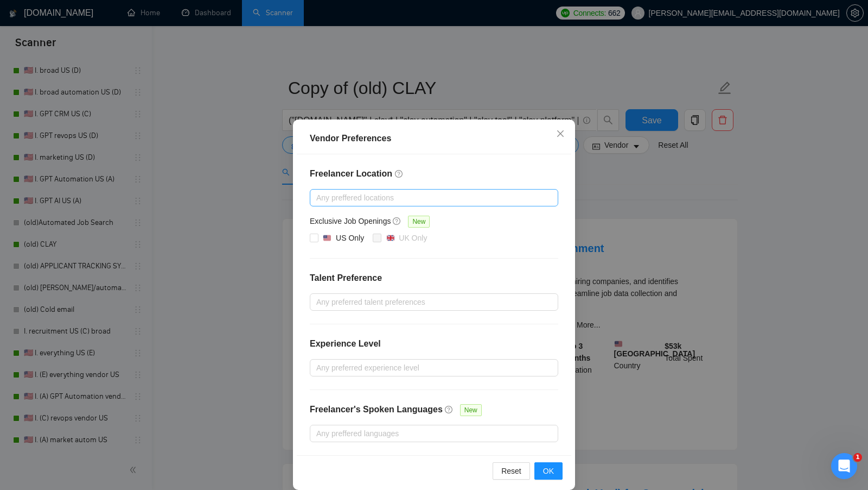 The width and height of the screenshot is (868, 490). I want to click on button: OK, so click(548, 470).